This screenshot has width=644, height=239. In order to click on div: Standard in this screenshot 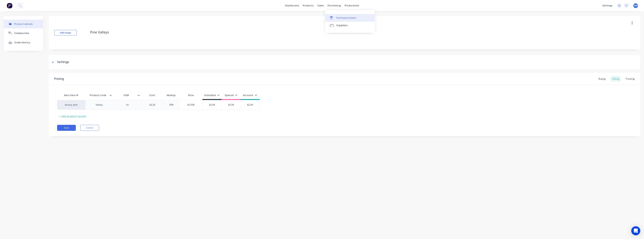, I will do `click(211, 95)`.